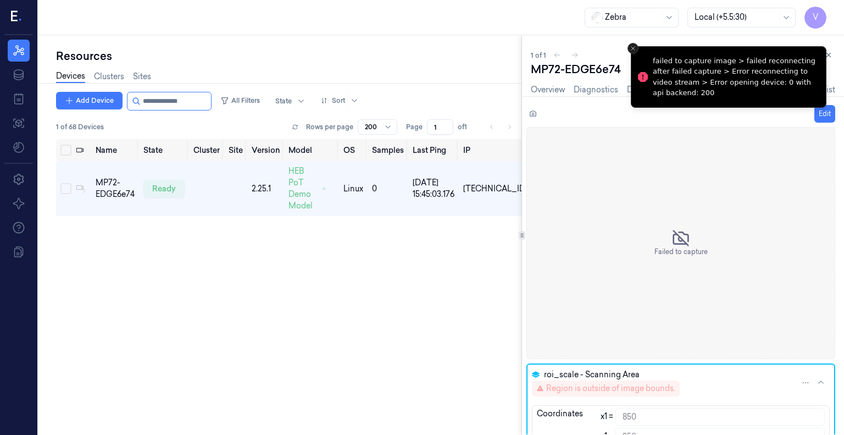  Describe the element at coordinates (303, 189) in the screenshot. I see `span: HEB PoT Demo Model` at that location.